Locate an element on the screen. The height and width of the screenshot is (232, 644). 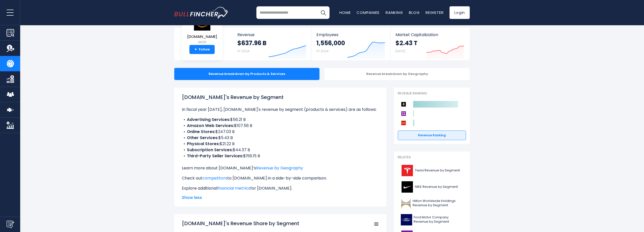
b: Amazon Web Services: is located at coordinates (210, 125).